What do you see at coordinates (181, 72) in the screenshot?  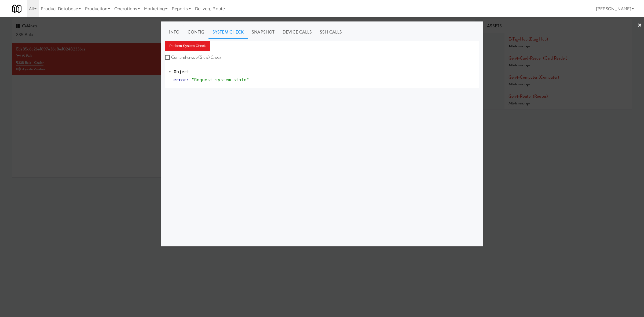 I see `span: Object` at bounding box center [181, 72].